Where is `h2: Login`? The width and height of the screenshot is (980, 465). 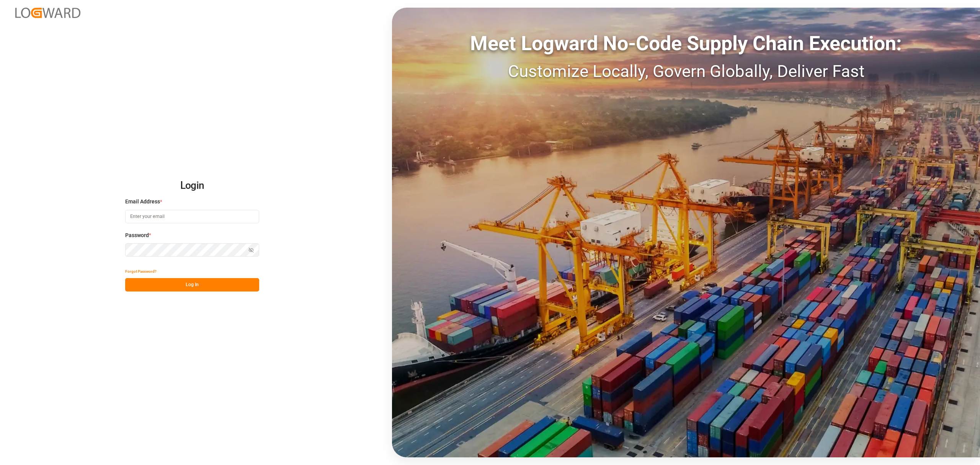
h2: Login is located at coordinates (193, 186).